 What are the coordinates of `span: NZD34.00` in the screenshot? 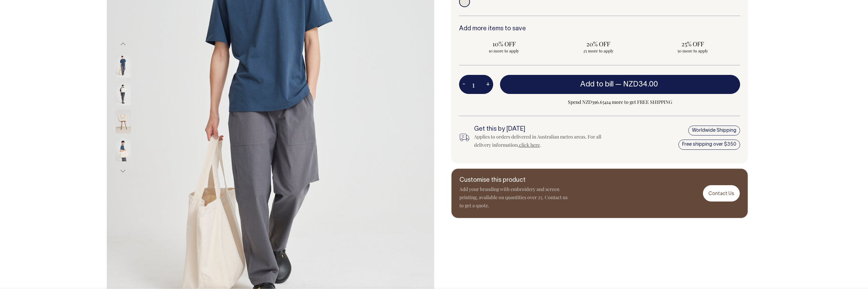 It's located at (641, 84).